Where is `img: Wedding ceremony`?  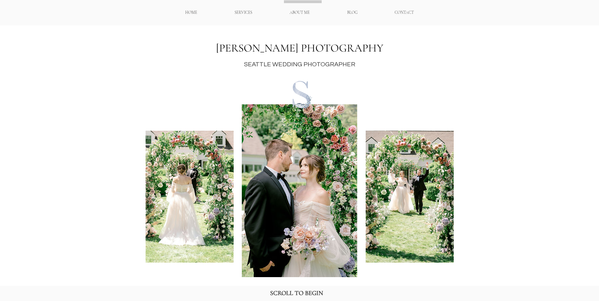
img: Wedding ceremony is located at coordinates (410, 197).